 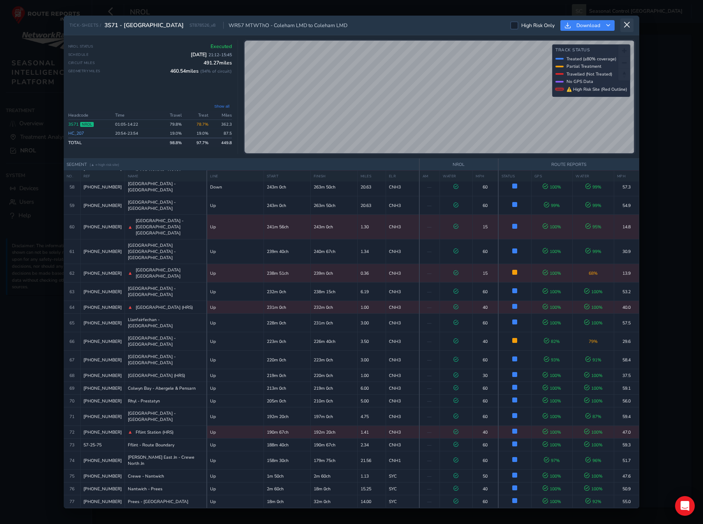 What do you see at coordinates (371, 323) in the screenshot?
I see `td: 3.00` at bounding box center [371, 323].